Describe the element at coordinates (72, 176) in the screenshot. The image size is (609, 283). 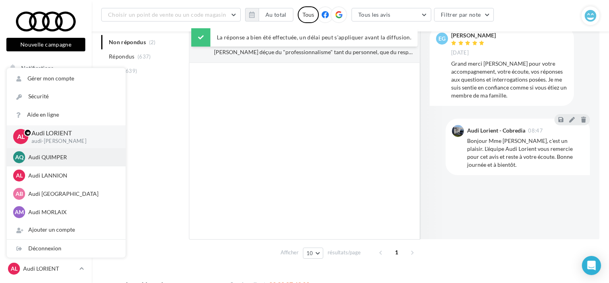
I see `p: Audi LANNION` at that location.